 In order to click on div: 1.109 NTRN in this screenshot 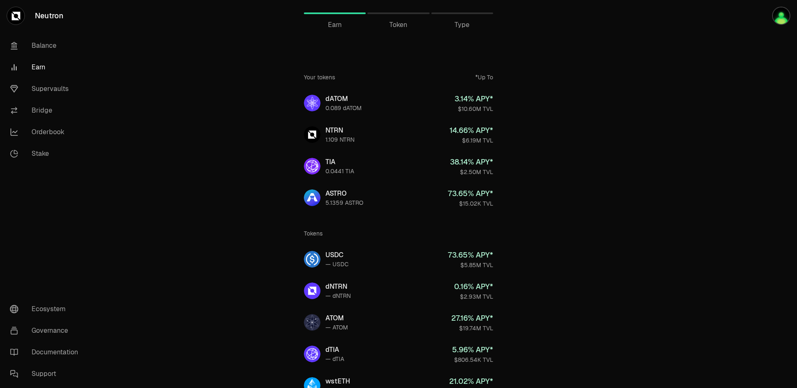, I will do `click(340, 139)`.